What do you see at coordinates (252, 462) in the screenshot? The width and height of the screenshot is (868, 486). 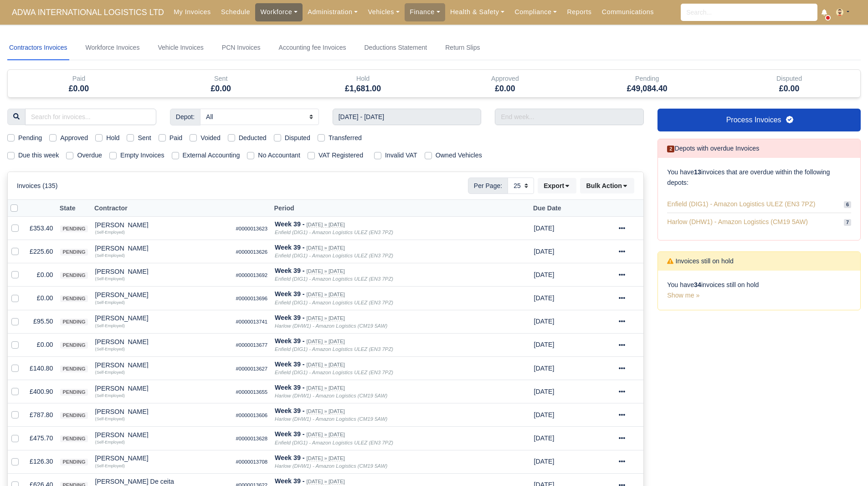 I see `small: #0000013708` at bounding box center [252, 462].